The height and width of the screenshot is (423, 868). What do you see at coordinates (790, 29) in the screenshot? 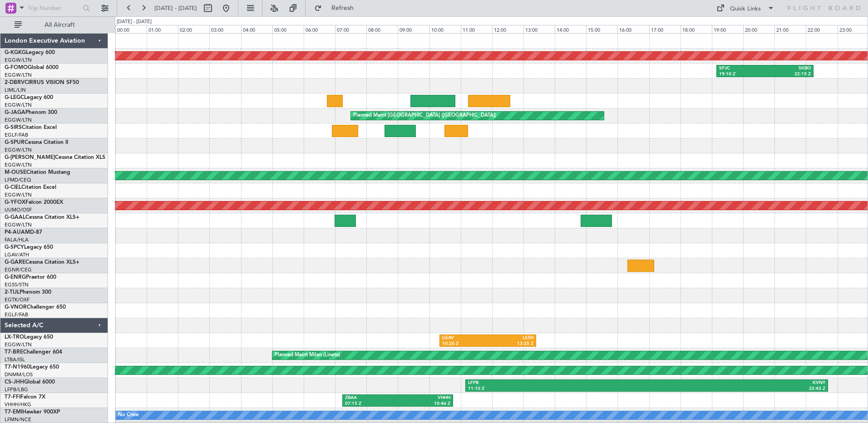
I see `div: 21:00` at bounding box center [790, 29].